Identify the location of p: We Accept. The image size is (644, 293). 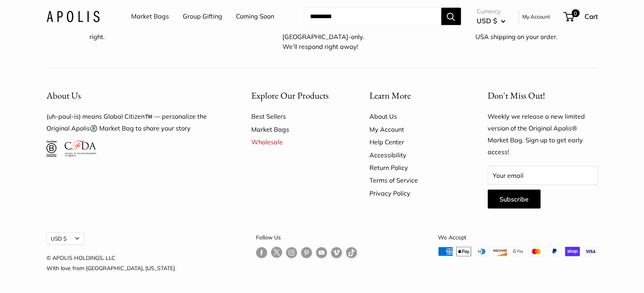
(518, 237).